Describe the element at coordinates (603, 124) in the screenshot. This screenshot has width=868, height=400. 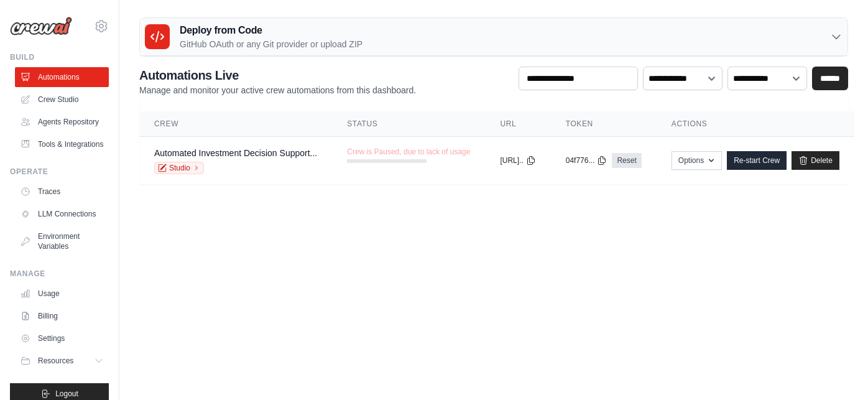
I see `th: Token` at that location.